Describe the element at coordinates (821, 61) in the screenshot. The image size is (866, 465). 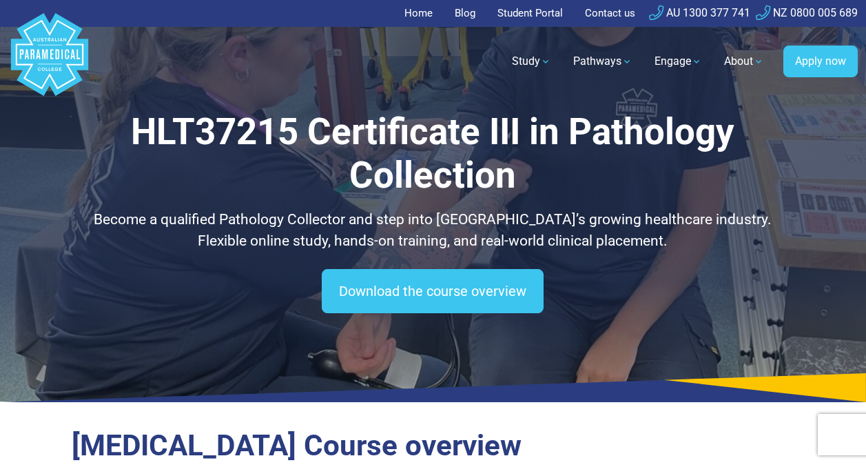
I see `a: Apply now` at that location.